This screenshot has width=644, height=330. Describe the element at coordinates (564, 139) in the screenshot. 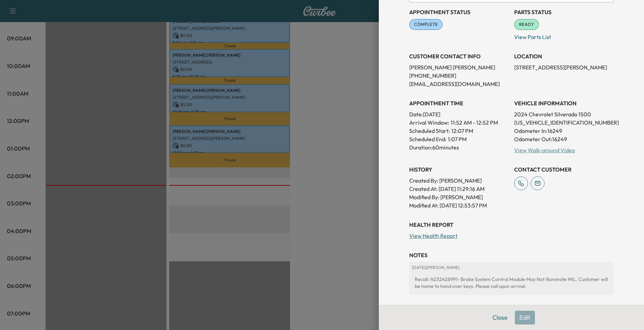

I see `p: Odometer Out: 16249` at that location.